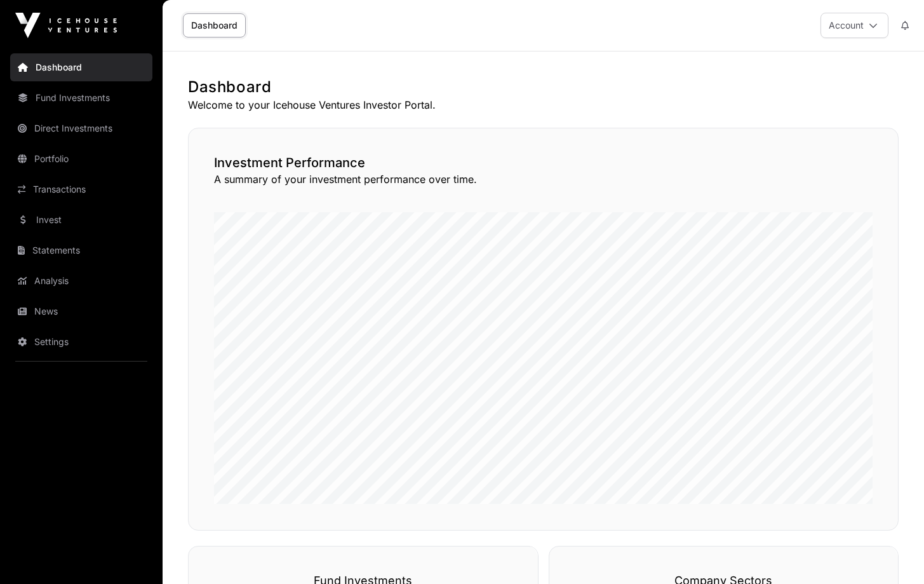  Describe the element at coordinates (82, 129) in the screenshot. I see `a: Direct Investments` at that location.